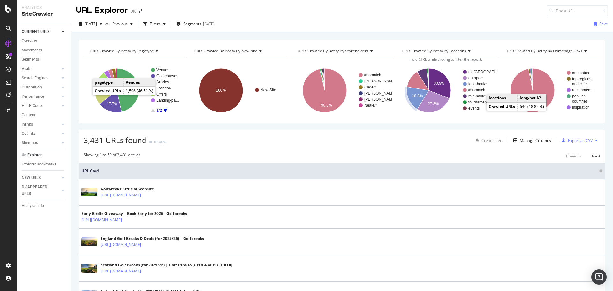 The width and height of the screenshot is (613, 291). What do you see at coordinates (134, 51) in the screenshot?
I see `h4: URLs Crawled By Botify By pagetype` at bounding box center [134, 51].